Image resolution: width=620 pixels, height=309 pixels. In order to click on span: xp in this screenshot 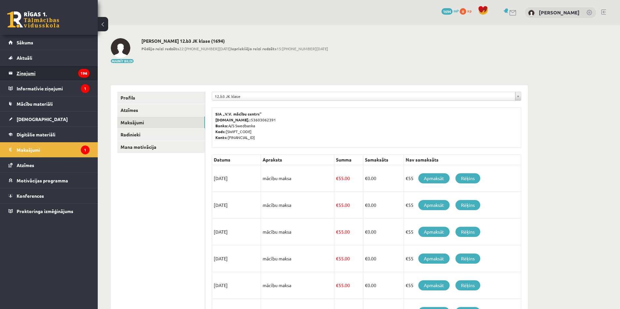, I will do `click(469, 11)`.